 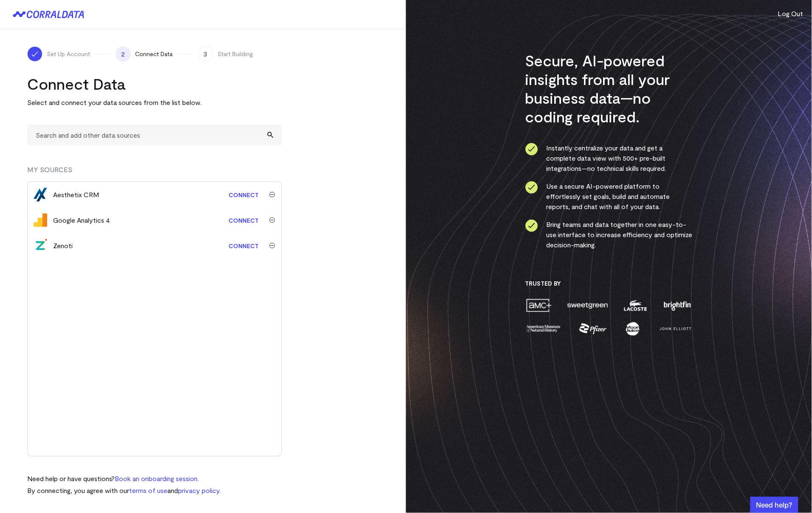 I want to click on a: Book an onboarding session., so click(x=157, y=478).